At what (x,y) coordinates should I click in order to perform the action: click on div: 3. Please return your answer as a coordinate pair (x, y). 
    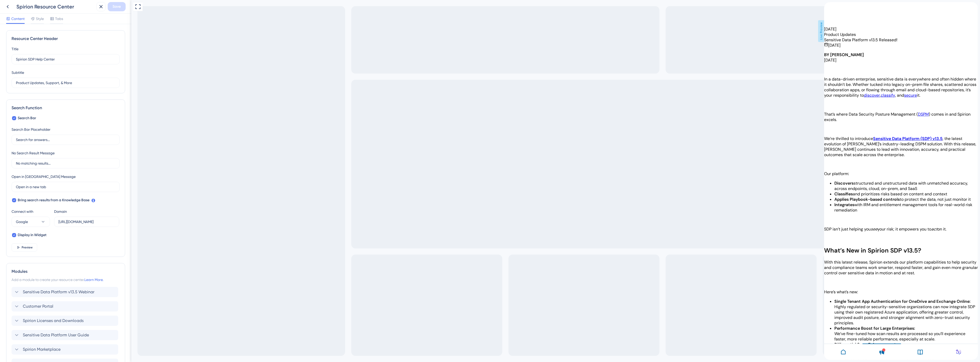
    Looking at the image, I should click on (19, 4).